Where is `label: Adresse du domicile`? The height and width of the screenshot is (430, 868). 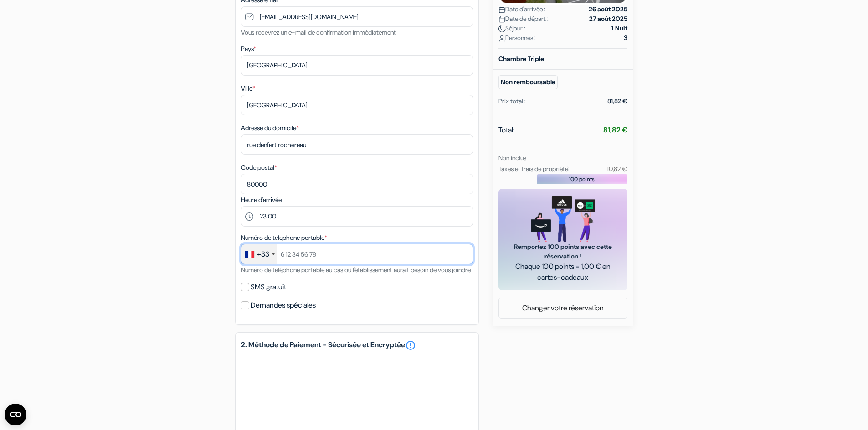 label: Adresse du domicile is located at coordinates (270, 128).